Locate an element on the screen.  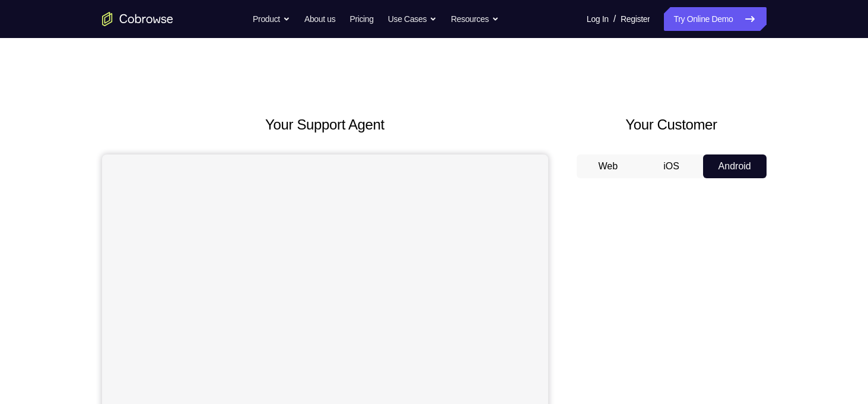
h2: Your Customer is located at coordinates (672, 125).